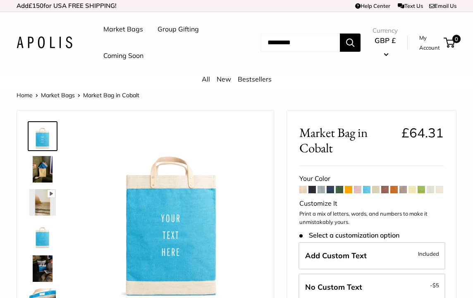  Describe the element at coordinates (422, 132) in the screenshot. I see `span: £64.31` at that location.